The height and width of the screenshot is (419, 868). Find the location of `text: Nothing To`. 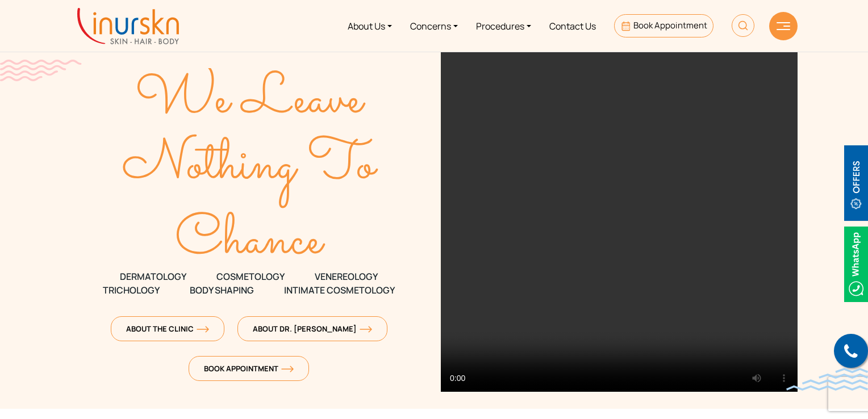

text: Nothing To is located at coordinates (250, 165).